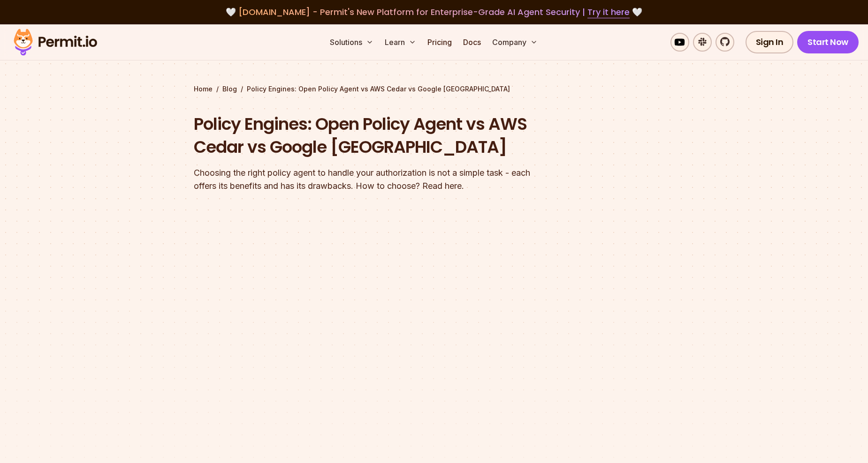  What do you see at coordinates (440, 42) in the screenshot?
I see `a: Pricing` at bounding box center [440, 42].